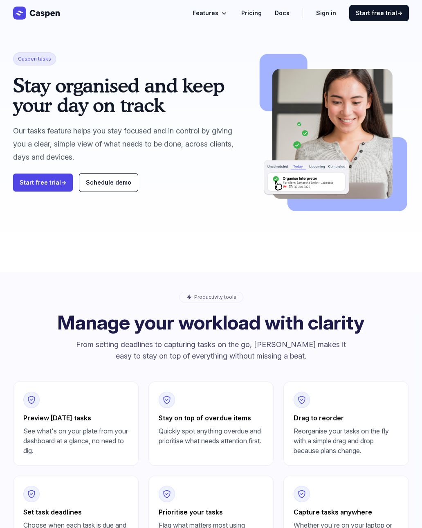 This screenshot has height=528, width=422. I want to click on a: Sign in, so click(326, 13).